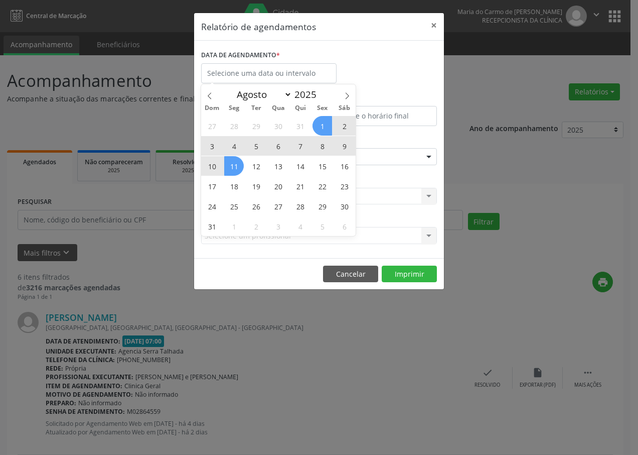 The width and height of the screenshot is (638, 455). Describe the element at coordinates (322, 125) in the screenshot. I see `span: Agosto 1, 2025` at that location.